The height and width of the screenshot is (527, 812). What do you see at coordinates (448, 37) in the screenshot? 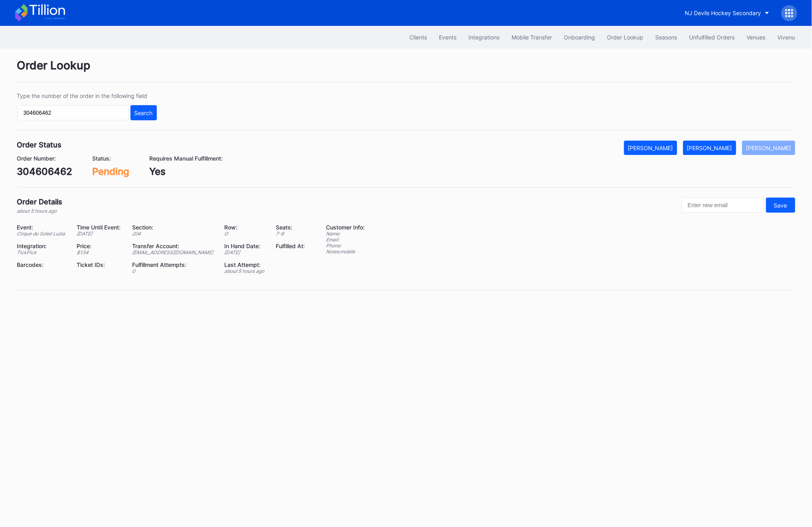
I see `a: Events` at bounding box center [448, 37].